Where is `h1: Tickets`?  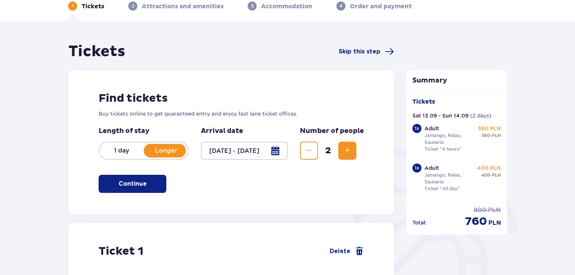 h1: Tickets is located at coordinates (97, 52).